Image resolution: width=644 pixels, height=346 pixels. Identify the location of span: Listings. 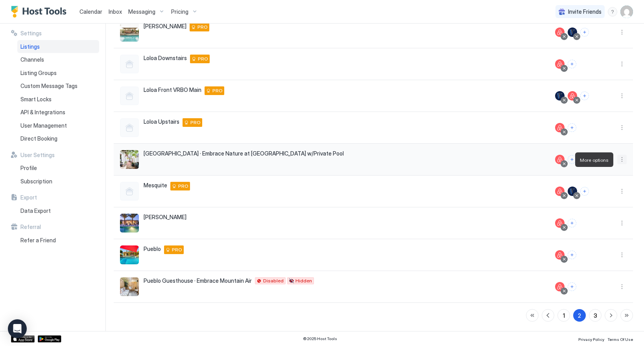
(30, 47).